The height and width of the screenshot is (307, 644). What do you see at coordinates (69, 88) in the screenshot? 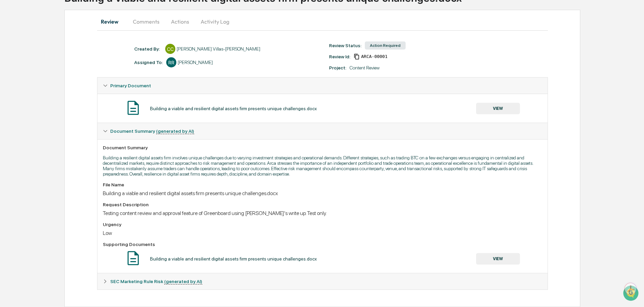
I see `span: Attestations` at bounding box center [69, 88].